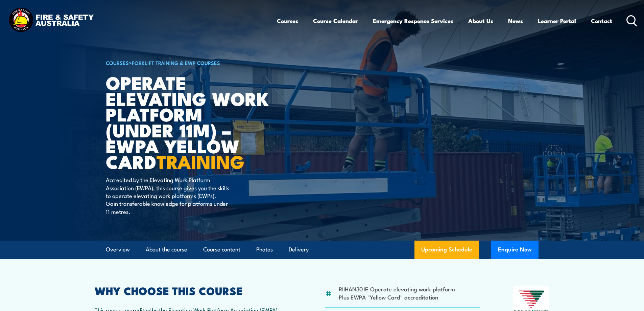 Image resolution: width=644 pixels, height=311 pixels. I want to click on p: Accredited by the Elevating Work Platform Association (EWPA), this course gives you the skills to..., so click(167, 195).